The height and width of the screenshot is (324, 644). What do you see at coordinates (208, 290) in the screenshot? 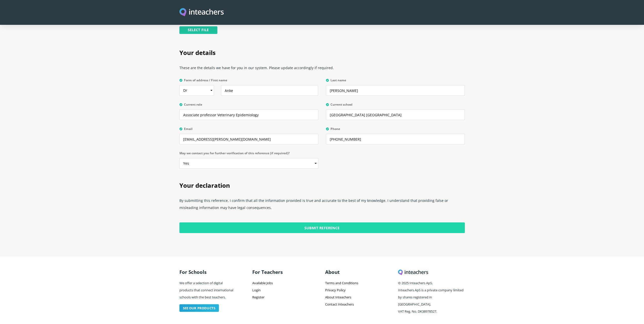
I see `p: We offer a selection of digital products that connect international schools with the best teachers.` at bounding box center [208, 290].